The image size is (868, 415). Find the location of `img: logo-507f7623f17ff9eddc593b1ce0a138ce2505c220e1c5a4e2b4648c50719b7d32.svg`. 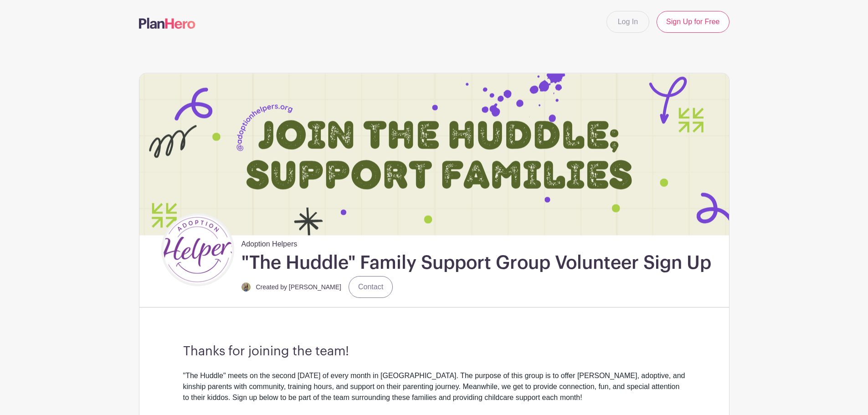

img: logo-507f7623f17ff9eddc593b1ce0a138ce2505c220e1c5a4e2b4648c50719b7d32.svg is located at coordinates (167, 23).